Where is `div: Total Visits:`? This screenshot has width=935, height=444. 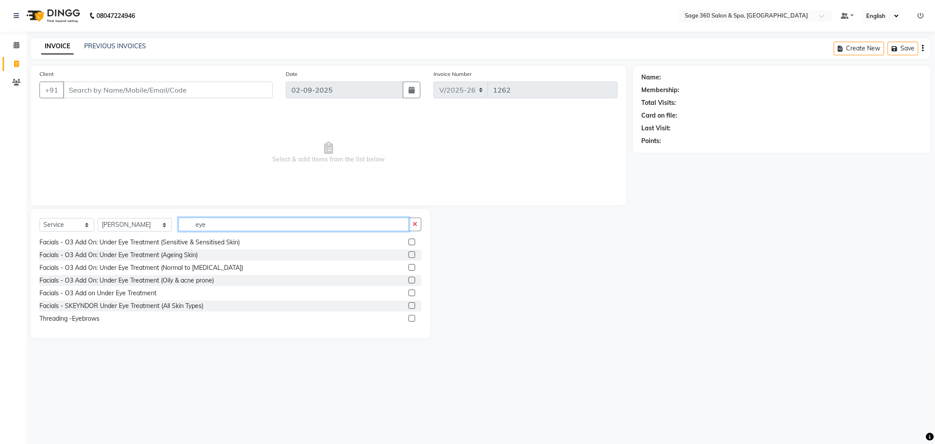 div: Total Visits: is located at coordinates (659, 103).